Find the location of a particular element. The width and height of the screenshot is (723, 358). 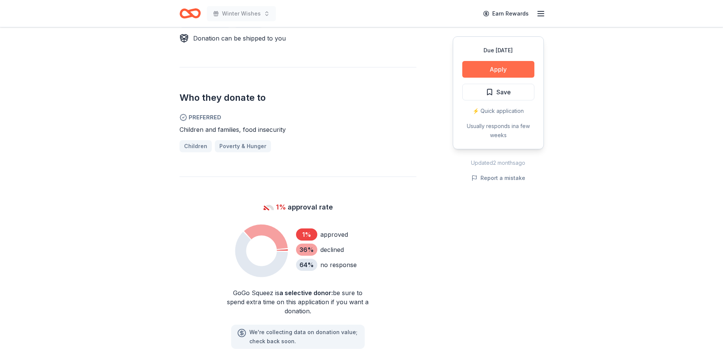

div: Usually responds in a few weeks is located at coordinates (498, 131).